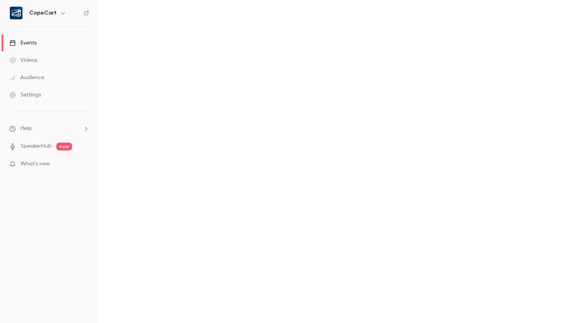 The image size is (567, 323). What do you see at coordinates (49, 128) in the screenshot?
I see `li: help-dropdown-opener` at bounding box center [49, 128].